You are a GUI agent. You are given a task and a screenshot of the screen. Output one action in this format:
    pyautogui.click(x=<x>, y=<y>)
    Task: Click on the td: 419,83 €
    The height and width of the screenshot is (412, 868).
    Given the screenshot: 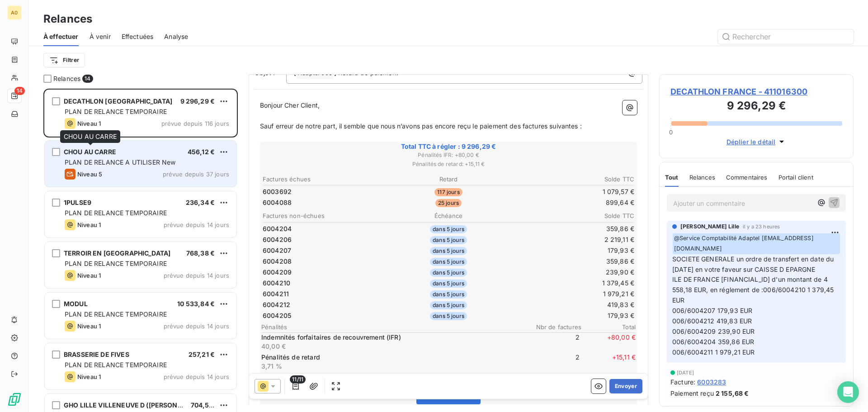 What is the action you would take?
    pyautogui.click(x=573, y=305)
    